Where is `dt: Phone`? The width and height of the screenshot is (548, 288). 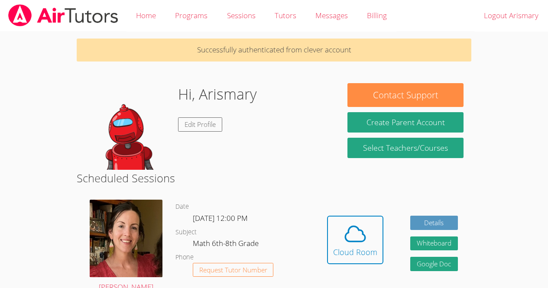
dt: Phone is located at coordinates (185, 257).